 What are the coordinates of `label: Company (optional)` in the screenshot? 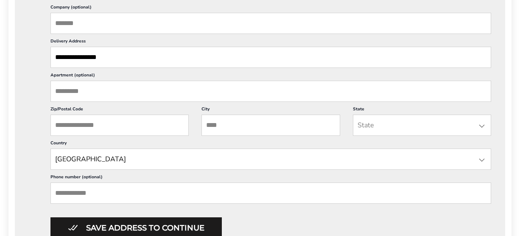 It's located at (271, 8).